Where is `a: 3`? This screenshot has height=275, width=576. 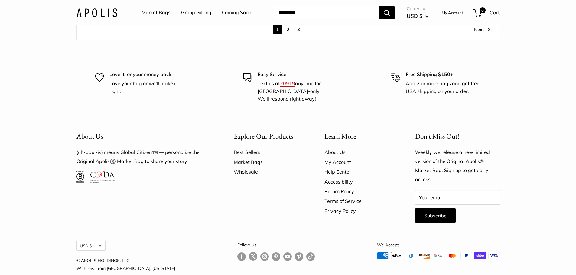 a: 3 is located at coordinates (298, 29).